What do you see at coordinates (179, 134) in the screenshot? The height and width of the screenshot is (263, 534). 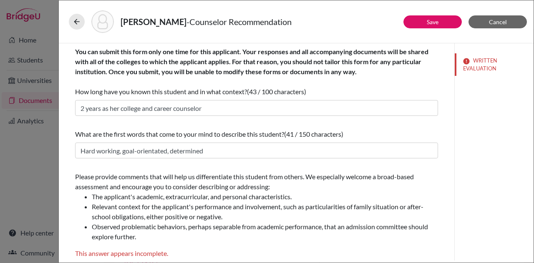 I see `span: What are the first words that come to your mind to describe this student?` at bounding box center [179, 134].